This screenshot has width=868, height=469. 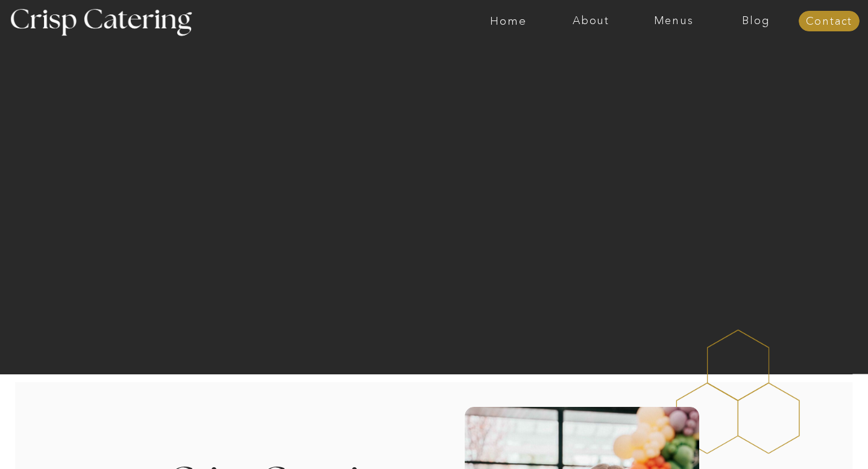 I want to click on a: Home, so click(x=508, y=21).